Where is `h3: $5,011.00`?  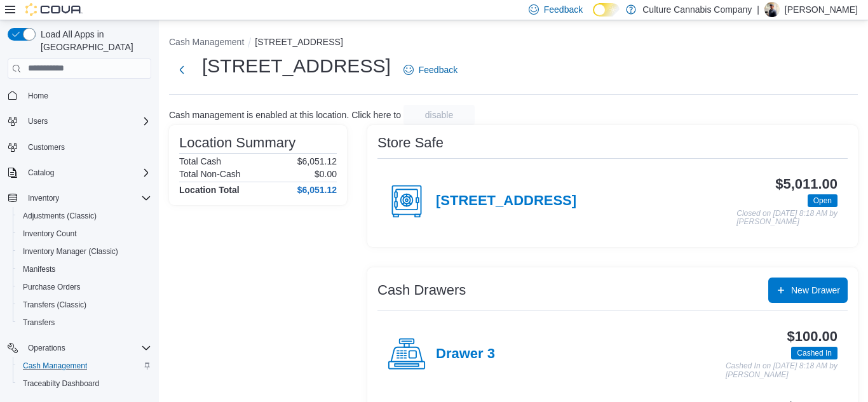
h3: $5,011.00 is located at coordinates (806, 184).